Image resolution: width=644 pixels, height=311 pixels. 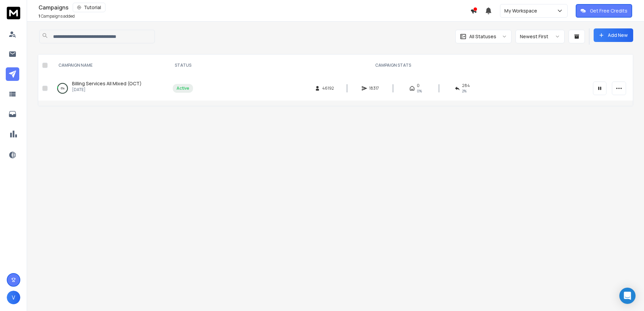 I want to click on button: Tutorial, so click(x=89, y=7).